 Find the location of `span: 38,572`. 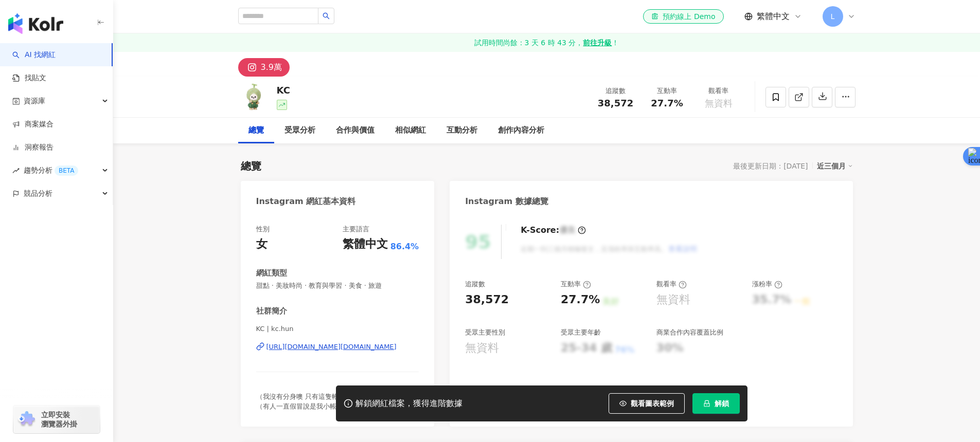

span: 38,572 is located at coordinates (615, 103).